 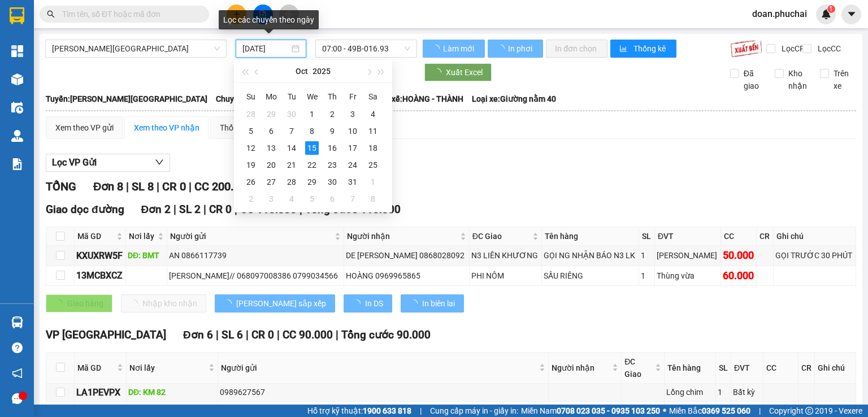 What do you see at coordinates (251, 131) in the screenshot?
I see `div: 5` at bounding box center [251, 131].